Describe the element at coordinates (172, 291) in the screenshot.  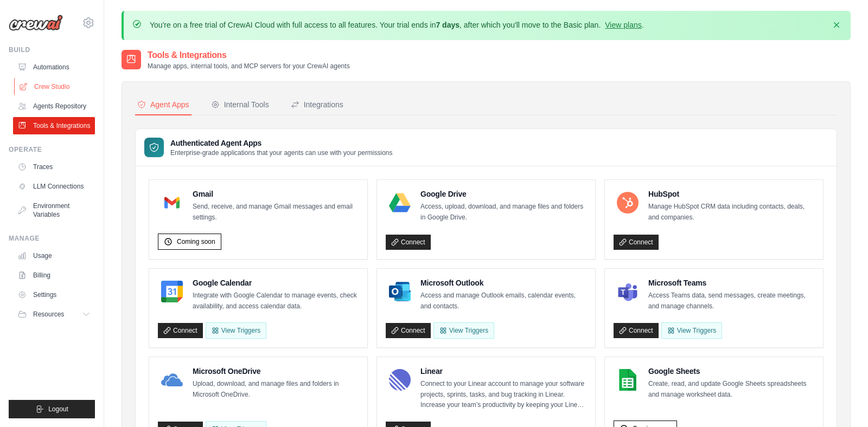
I see `img: Google Calendar Logo` at that location.